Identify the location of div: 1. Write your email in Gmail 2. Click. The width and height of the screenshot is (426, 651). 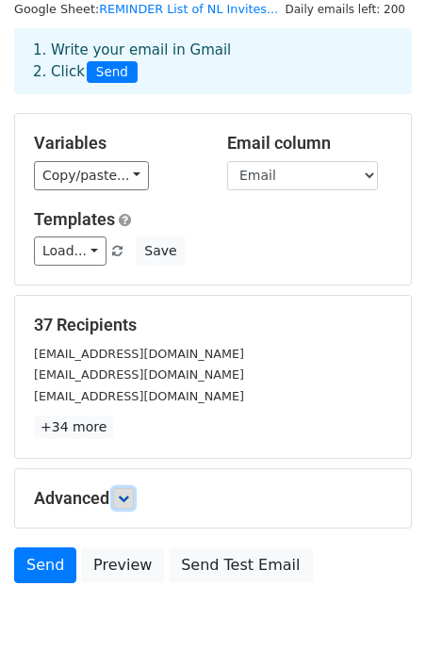
(213, 61).